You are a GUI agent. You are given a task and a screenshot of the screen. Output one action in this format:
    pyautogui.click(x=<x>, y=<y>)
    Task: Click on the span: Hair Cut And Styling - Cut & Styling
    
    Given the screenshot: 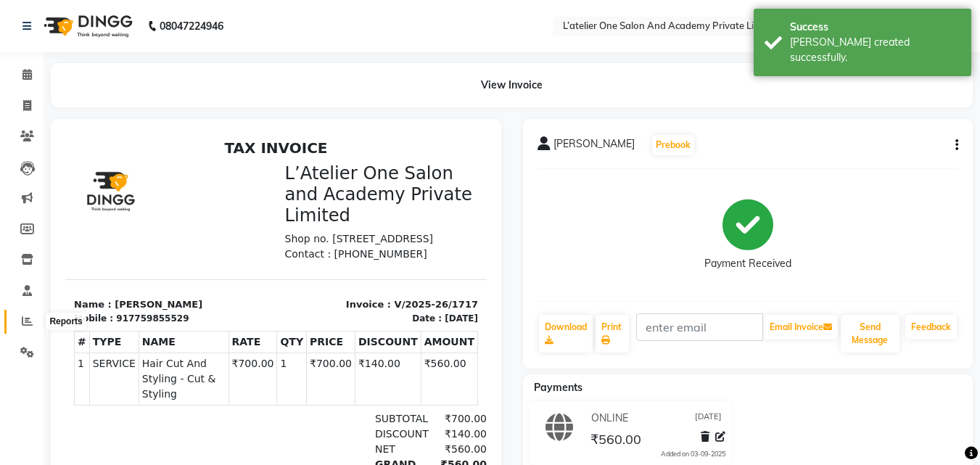 What is the action you would take?
    pyautogui.click(x=118, y=245)
    